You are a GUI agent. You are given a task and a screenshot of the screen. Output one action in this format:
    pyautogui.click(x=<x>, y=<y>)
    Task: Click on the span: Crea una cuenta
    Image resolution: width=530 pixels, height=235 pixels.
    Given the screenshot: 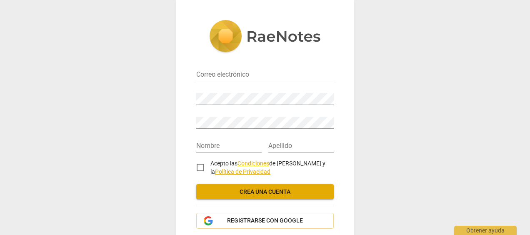 What is the action you would take?
    pyautogui.click(x=265, y=192)
    